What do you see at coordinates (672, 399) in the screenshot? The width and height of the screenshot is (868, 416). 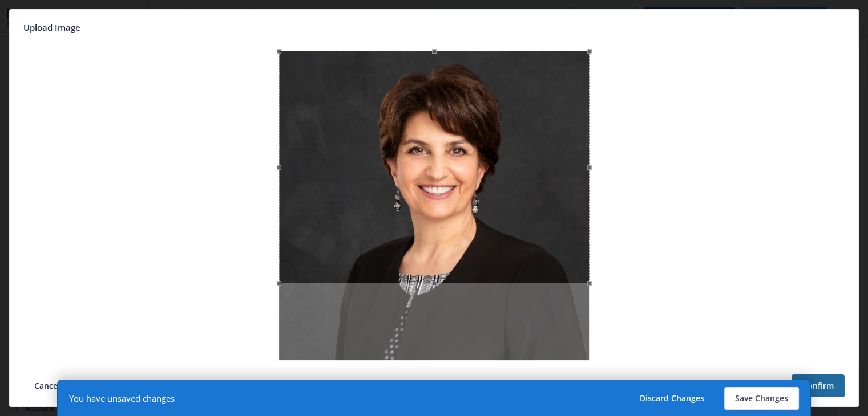 I see `button: Discard Changes` at bounding box center [672, 399].